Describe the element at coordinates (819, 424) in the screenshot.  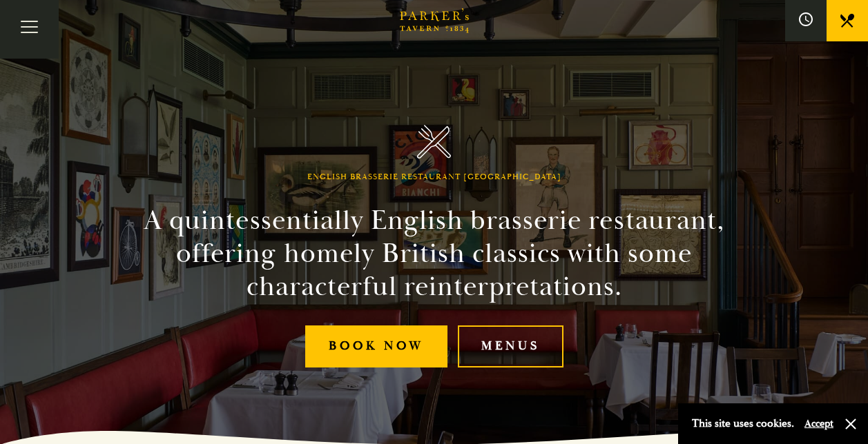
I see `button: Accept` at that location.